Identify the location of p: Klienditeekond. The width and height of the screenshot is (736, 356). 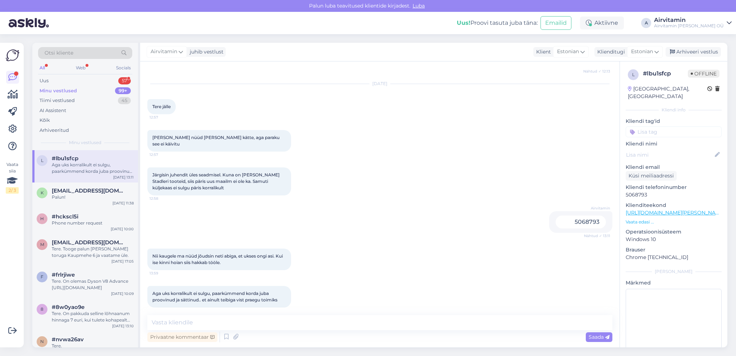
(674, 205).